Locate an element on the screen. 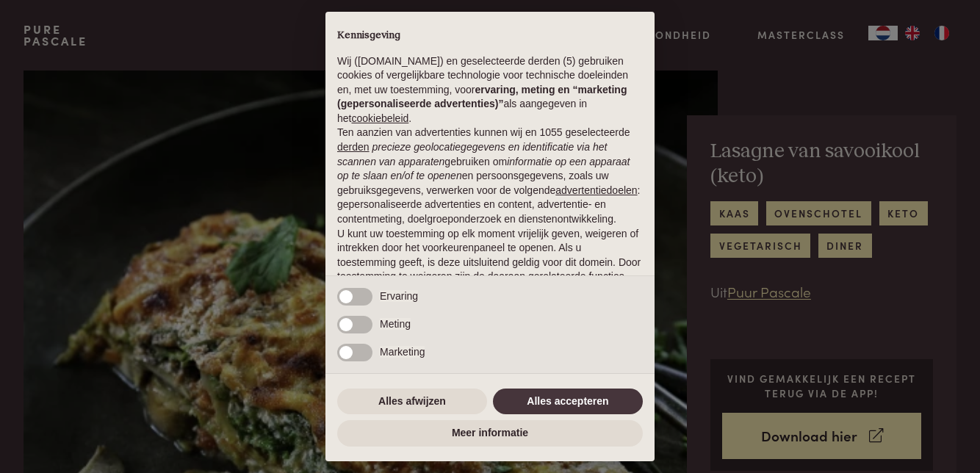 Image resolution: width=980 pixels, height=473 pixels. em: informatie op een apparaat op te slaan en/of te openen is located at coordinates (483, 169).